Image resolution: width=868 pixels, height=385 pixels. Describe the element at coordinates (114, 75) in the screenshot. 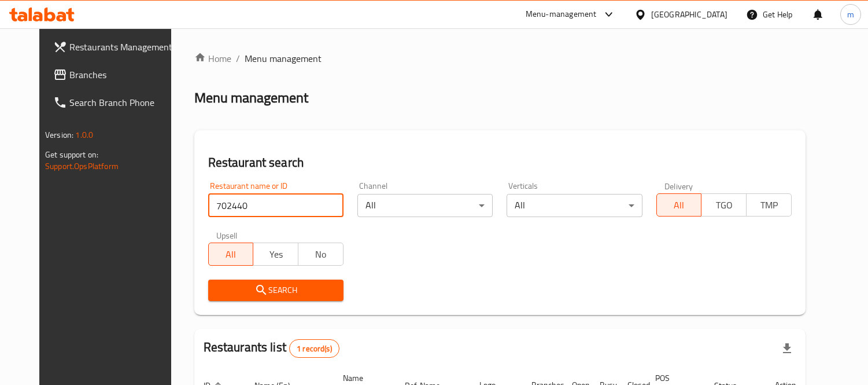

I see `a: Branches` at that location.